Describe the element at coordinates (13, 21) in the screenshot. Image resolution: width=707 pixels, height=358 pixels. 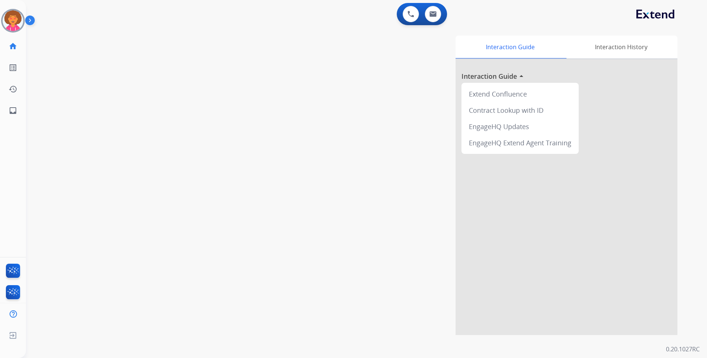
I see `img: avatar` at that location.